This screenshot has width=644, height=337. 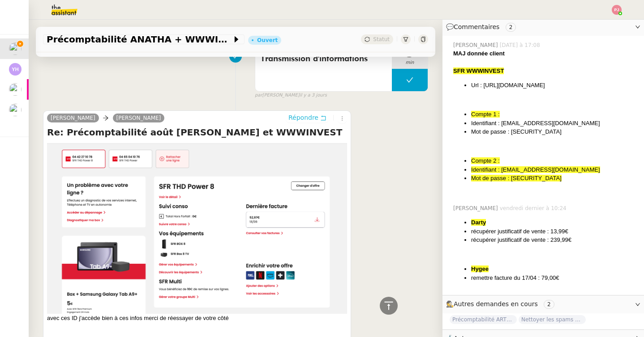 What do you see at coordinates (478, 223) in the screenshot?
I see `strong: Darty` at bounding box center [478, 223].